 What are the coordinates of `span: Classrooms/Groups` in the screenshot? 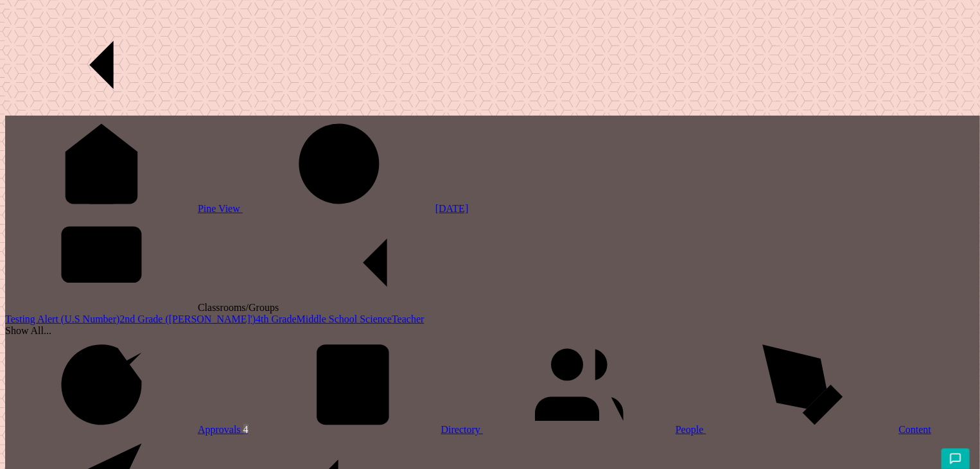 It's located at (335, 307).